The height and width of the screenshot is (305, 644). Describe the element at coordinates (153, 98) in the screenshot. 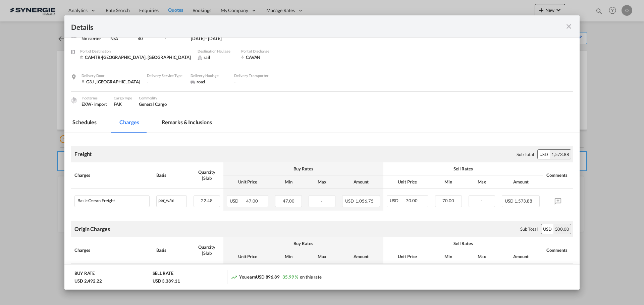

I see `div: Commodity` at that location.